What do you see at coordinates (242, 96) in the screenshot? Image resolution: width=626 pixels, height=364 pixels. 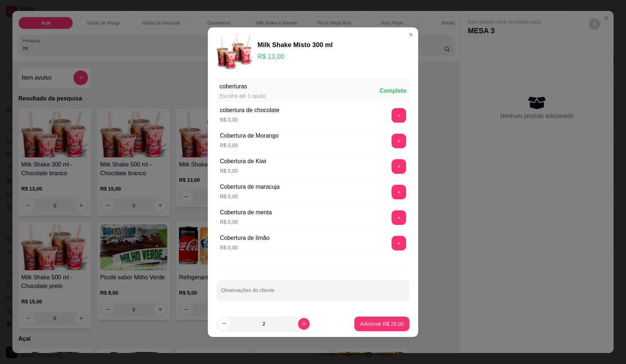 I see `div: Escolha até 1 opção` at bounding box center [242, 96].